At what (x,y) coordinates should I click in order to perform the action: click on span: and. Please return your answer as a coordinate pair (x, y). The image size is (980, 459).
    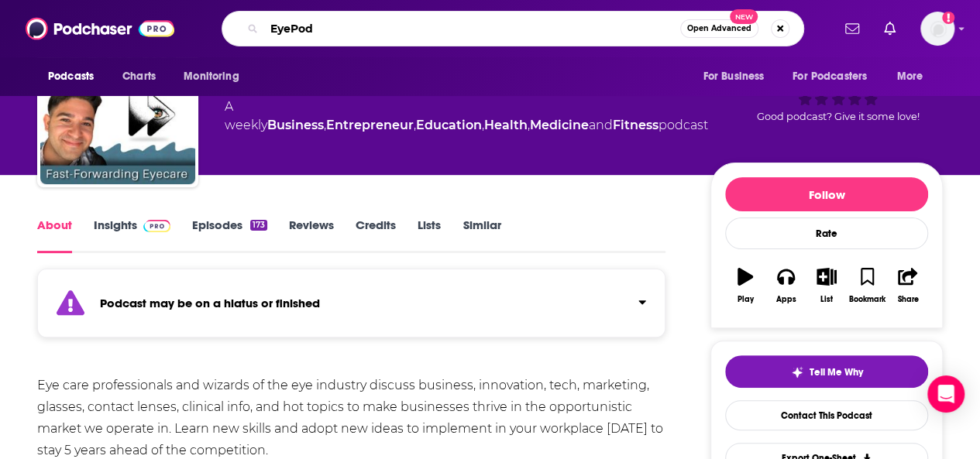
    Looking at the image, I should click on (600, 124).